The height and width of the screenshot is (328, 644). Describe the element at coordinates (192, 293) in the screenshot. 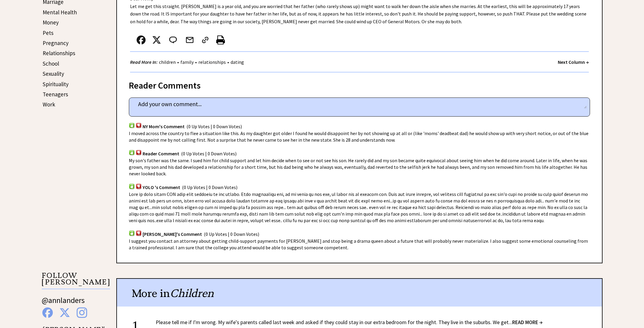

I see `span: Children` at that location.